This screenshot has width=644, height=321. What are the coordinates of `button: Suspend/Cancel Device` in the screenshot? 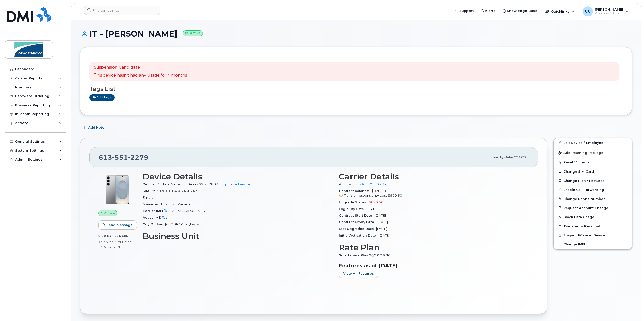 It's located at (593, 235).